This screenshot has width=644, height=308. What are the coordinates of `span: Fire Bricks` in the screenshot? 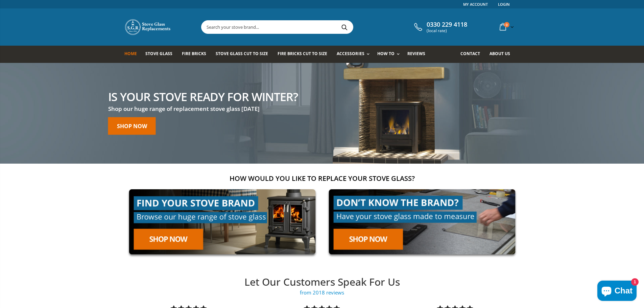 It's located at (194, 54).